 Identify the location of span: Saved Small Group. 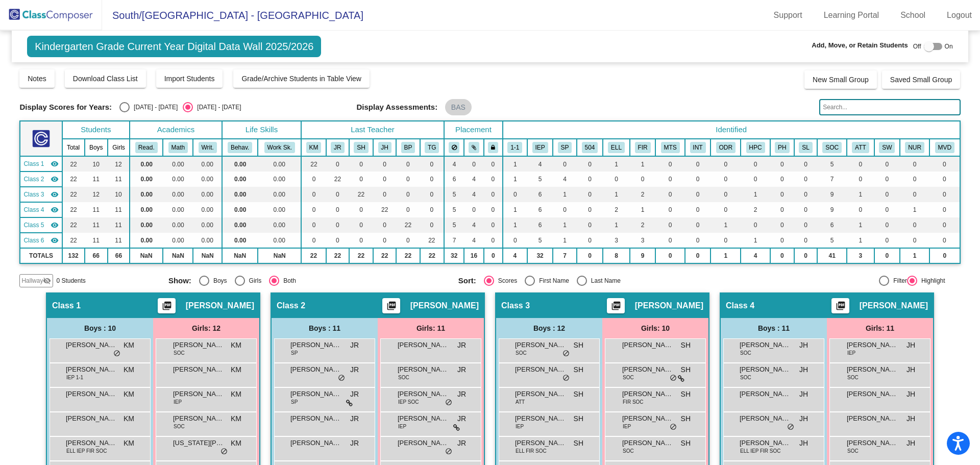
(921, 80).